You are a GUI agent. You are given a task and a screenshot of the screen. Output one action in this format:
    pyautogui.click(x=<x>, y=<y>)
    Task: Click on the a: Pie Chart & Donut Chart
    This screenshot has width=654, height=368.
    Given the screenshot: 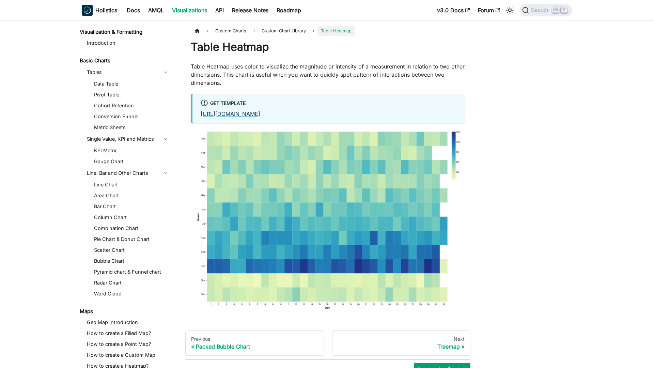 What is the action you would take?
    pyautogui.click(x=131, y=239)
    